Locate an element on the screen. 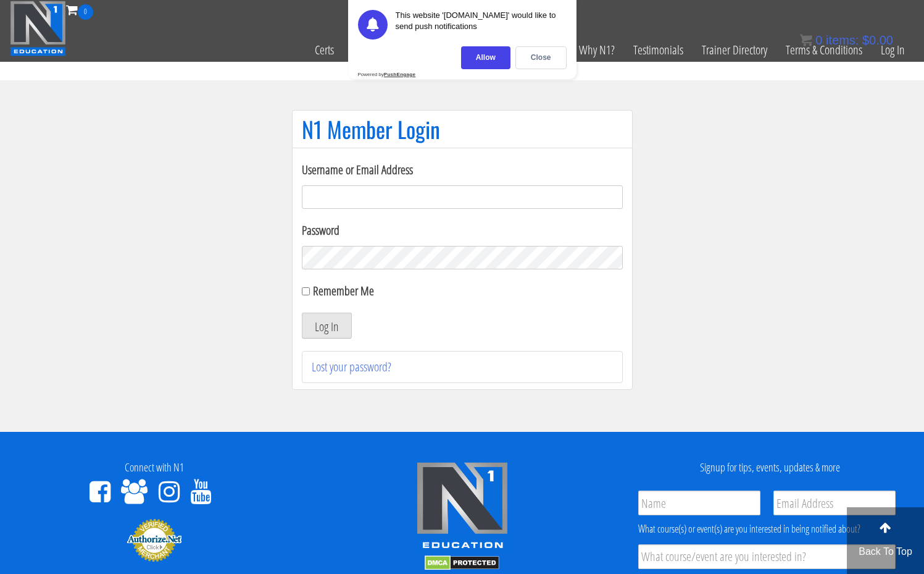 This screenshot has width=924, height=574. div: Allow is located at coordinates (486, 57).